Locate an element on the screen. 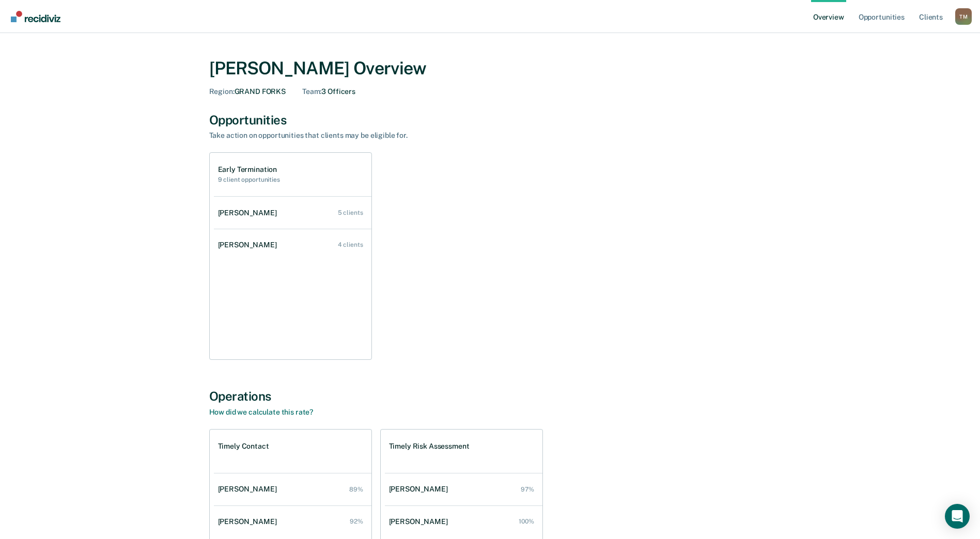 The width and height of the screenshot is (980, 539). div: T M is located at coordinates (963, 17).